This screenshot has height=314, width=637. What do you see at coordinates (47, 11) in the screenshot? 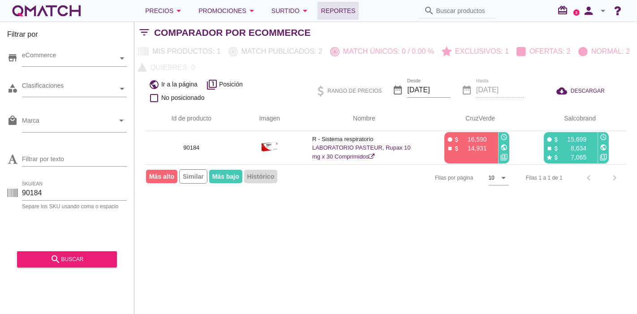
I see `a: white-qmatch-logo` at bounding box center [47, 11].